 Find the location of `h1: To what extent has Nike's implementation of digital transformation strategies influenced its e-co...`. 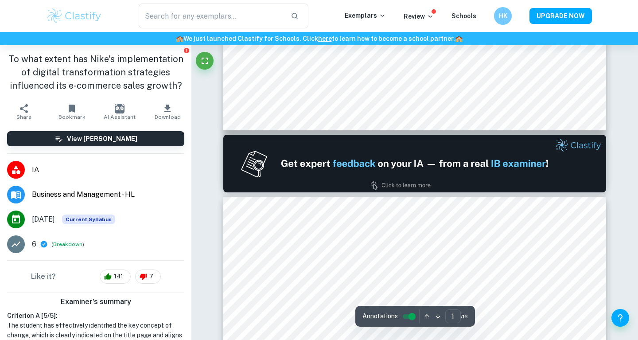

h1: To what extent has Nike's implementation of digital transformation strategies influenced its e-co... is located at coordinates (96, 72).